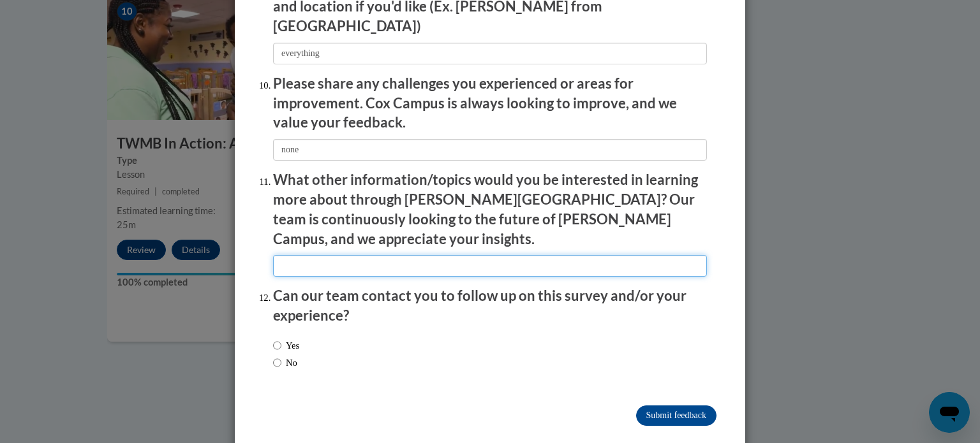  What do you see at coordinates (490, 306) in the screenshot?
I see `p: Can our team contact you to follow up on this survey and/or your experience?` at bounding box center [490, 306].